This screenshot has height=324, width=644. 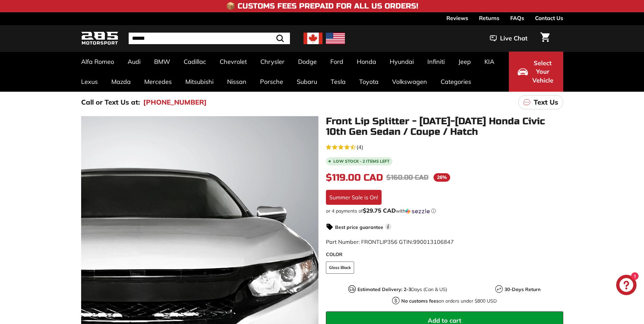 I want to click on a: Tesla, so click(x=338, y=81).